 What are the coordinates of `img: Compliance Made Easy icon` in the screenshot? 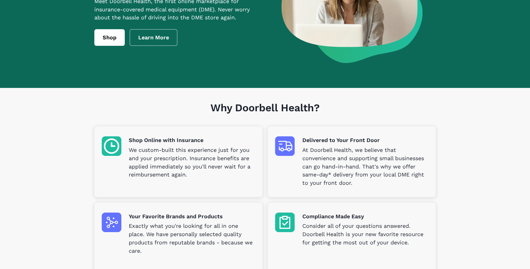 It's located at (285, 222).